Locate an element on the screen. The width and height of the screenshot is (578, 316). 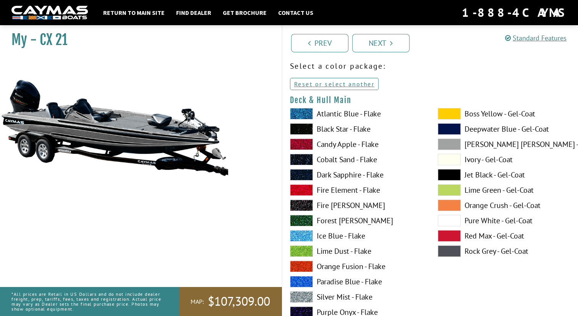
label: Paradise Blue - Flake is located at coordinates (356, 282).